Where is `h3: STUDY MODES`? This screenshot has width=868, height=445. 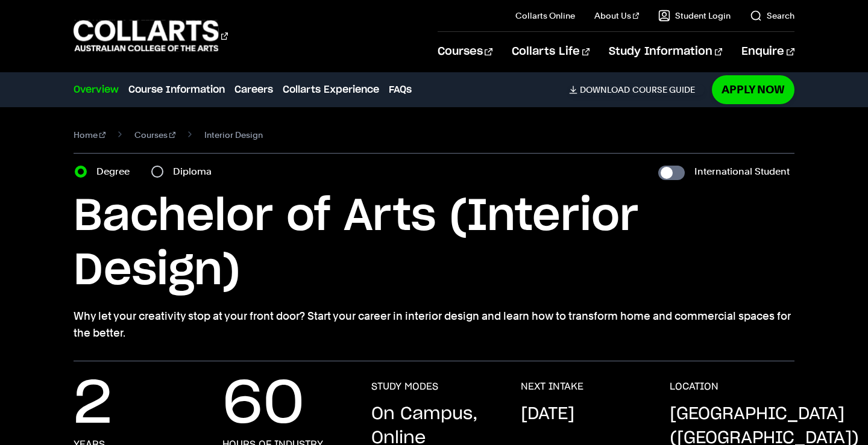
h3: STUDY MODES is located at coordinates (405, 387).